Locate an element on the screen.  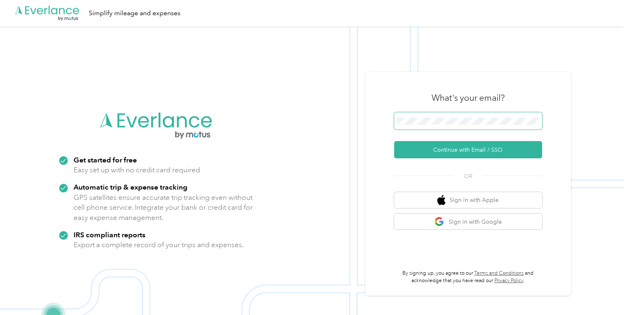
p: GPS satellites ensure accurate trip tracking even without cell phone service. Integrate your bank... is located at coordinates (163, 208).